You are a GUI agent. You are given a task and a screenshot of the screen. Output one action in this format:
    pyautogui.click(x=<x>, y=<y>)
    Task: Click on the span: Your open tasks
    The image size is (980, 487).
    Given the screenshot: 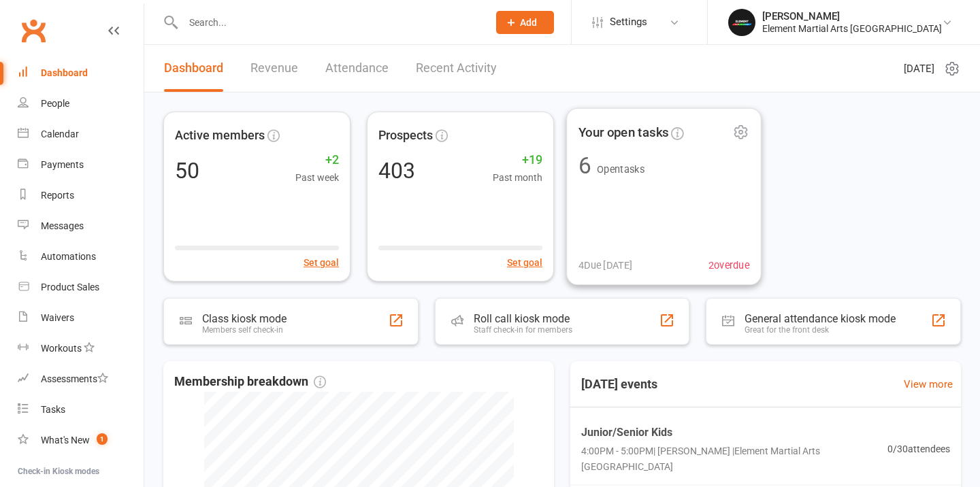 What is the action you would take?
    pyautogui.click(x=623, y=132)
    